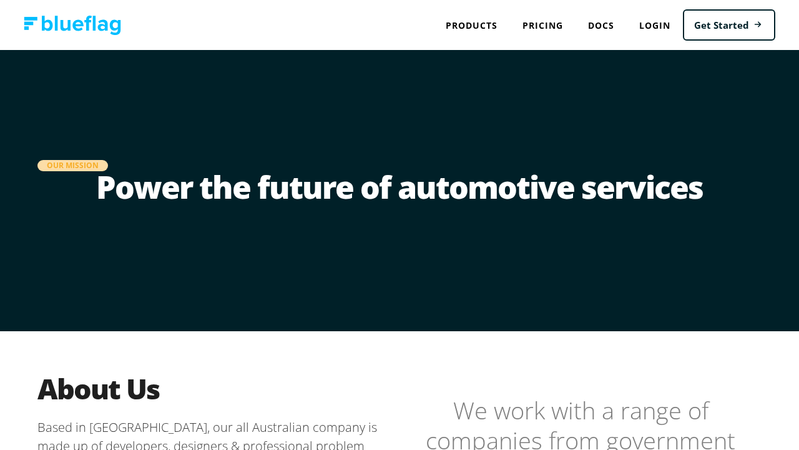  Describe the element at coordinates (219, 388) in the screenshot. I see `h2: About Us` at that location.